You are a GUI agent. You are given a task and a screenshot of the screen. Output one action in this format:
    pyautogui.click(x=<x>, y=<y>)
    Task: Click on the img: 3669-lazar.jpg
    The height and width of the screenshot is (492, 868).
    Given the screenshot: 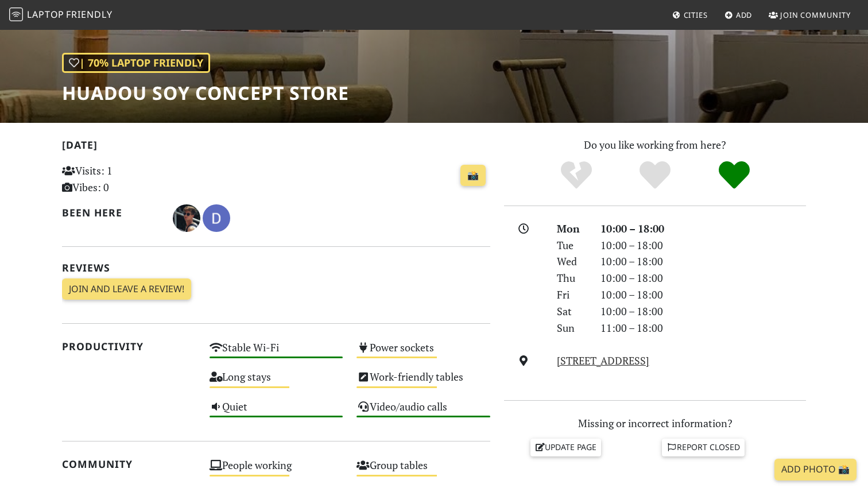 What is the action you would take?
    pyautogui.click(x=187, y=218)
    